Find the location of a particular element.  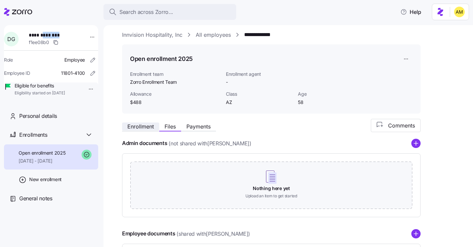

span: Age is located at coordinates (331, 94).